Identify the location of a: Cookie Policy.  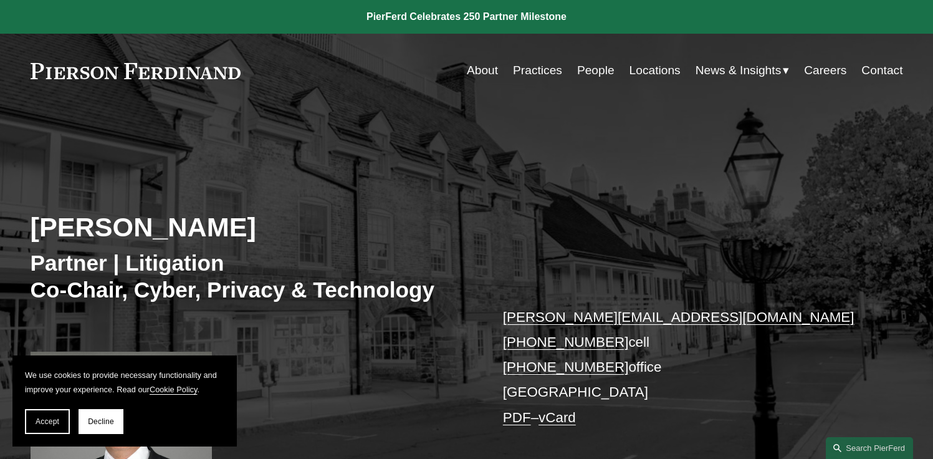
(173, 389).